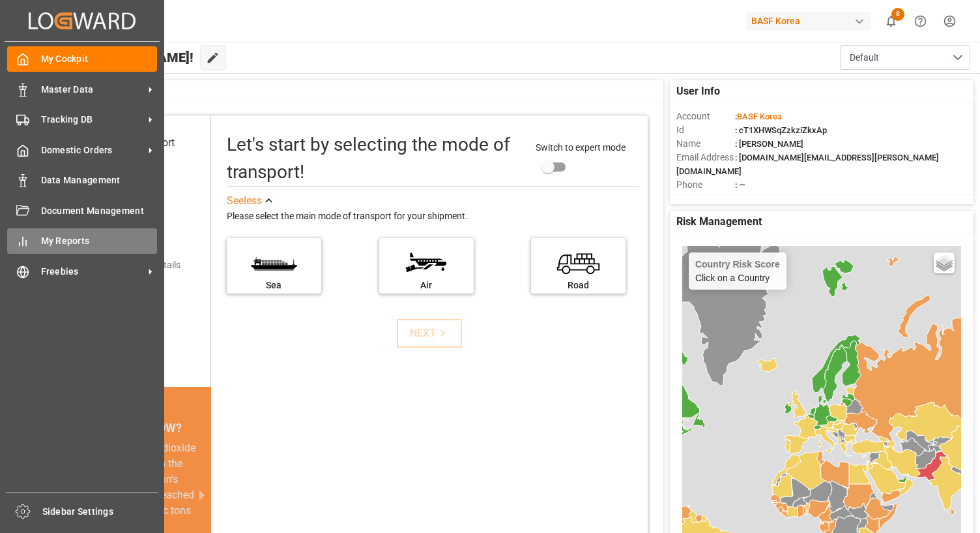 Image resolution: width=980 pixels, height=533 pixels. I want to click on div: See less, so click(244, 201).